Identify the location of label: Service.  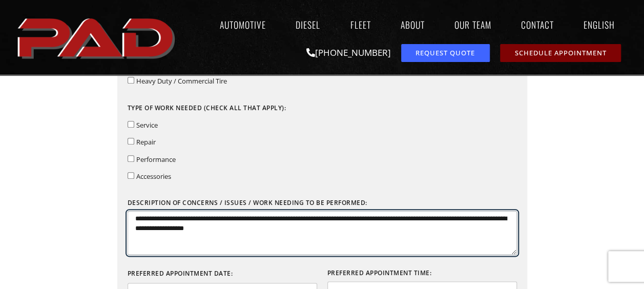
(147, 125).